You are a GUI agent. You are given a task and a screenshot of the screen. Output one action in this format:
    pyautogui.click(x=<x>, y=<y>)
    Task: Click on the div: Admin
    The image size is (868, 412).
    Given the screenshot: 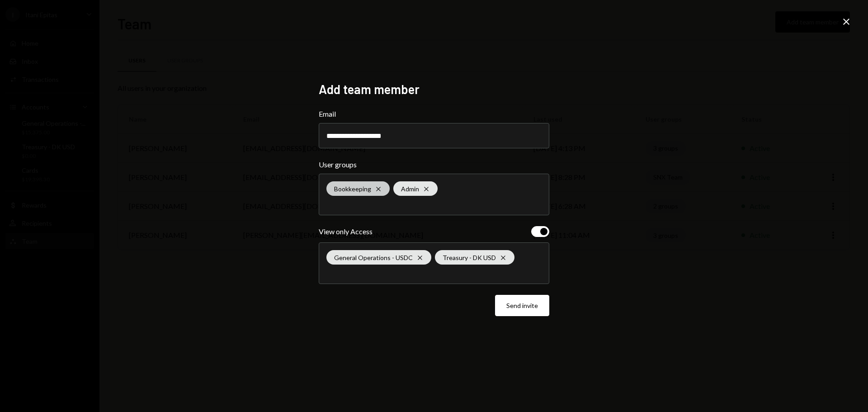 What is the action you would take?
    pyautogui.click(x=415, y=188)
    